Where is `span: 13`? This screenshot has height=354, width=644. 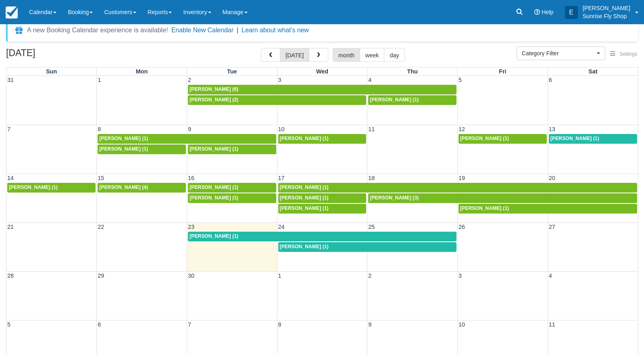 span: 13 is located at coordinates (552, 129).